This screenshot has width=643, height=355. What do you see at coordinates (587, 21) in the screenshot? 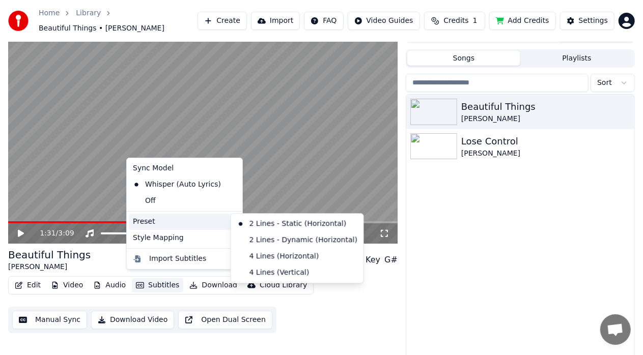
I see `button: Settings` at bounding box center [587, 21].